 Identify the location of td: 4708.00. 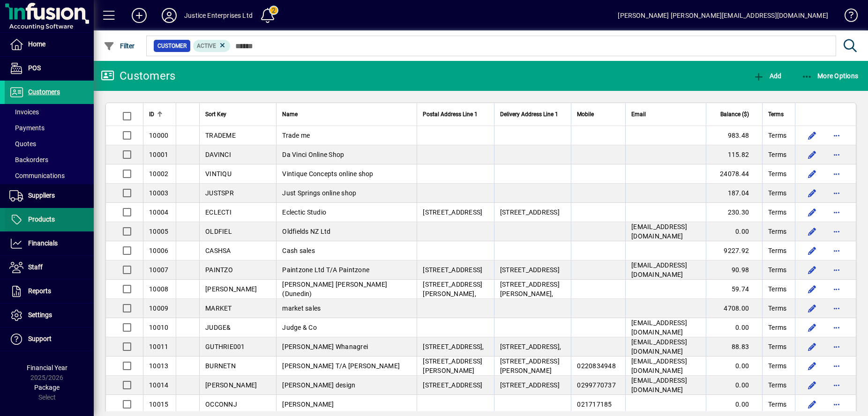
(734, 308).